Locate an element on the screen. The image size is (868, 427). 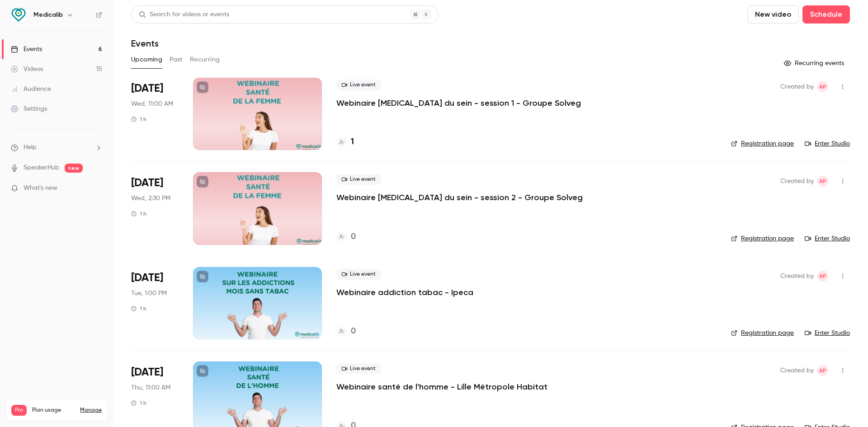
div: Events is located at coordinates (26, 49).